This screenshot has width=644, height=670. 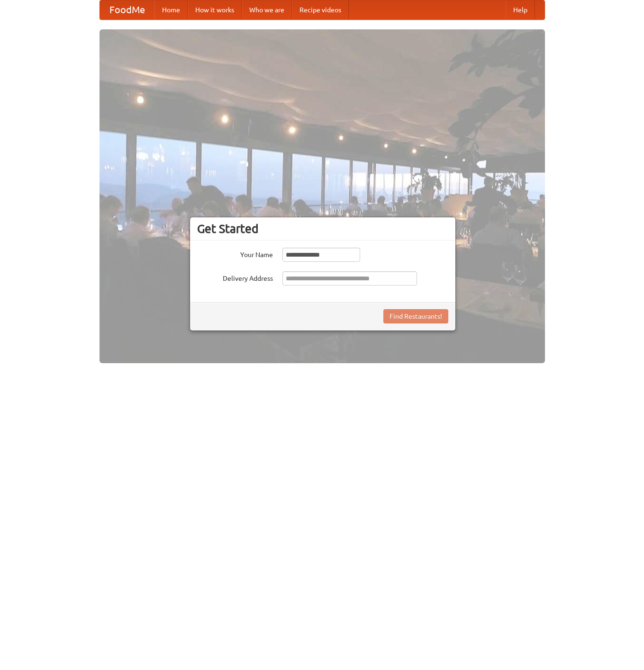 What do you see at coordinates (320, 10) in the screenshot?
I see `a: Recipe videos` at bounding box center [320, 10].